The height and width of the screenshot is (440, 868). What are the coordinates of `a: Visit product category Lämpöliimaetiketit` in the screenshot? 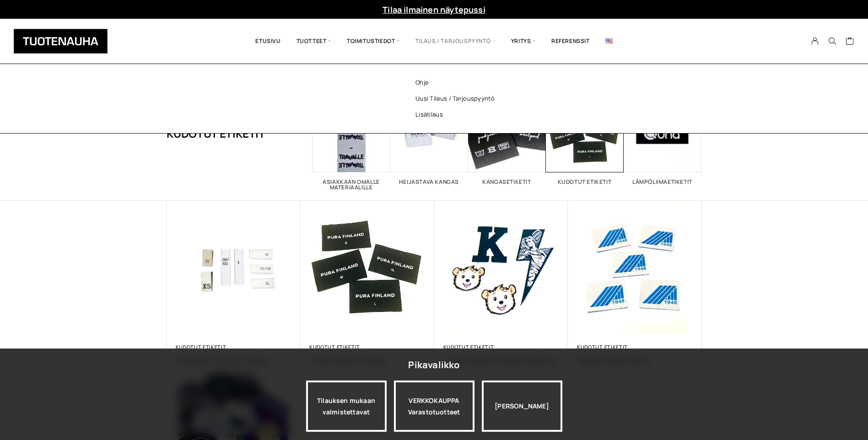 It's located at (662, 140).